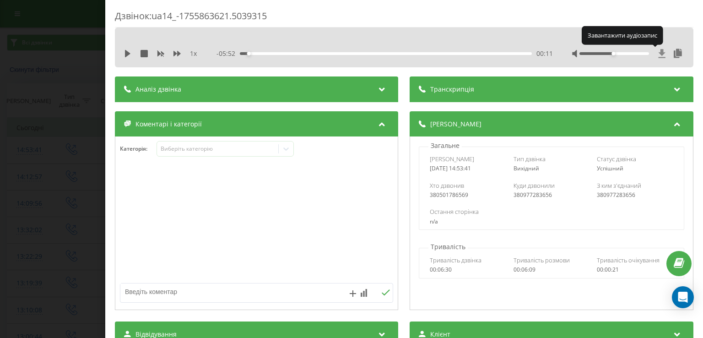  What do you see at coordinates (218, 149) in the screenshot?
I see `div: Виберіть категорію` at bounding box center [218, 149].